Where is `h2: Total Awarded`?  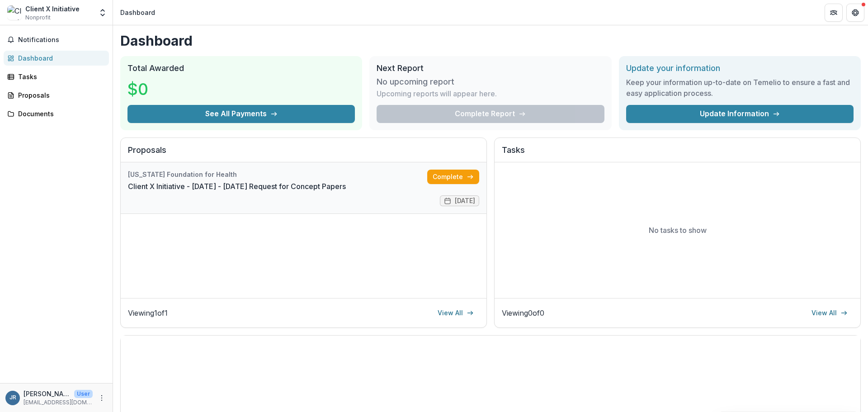
h2: Total Awarded is located at coordinates (241, 68).